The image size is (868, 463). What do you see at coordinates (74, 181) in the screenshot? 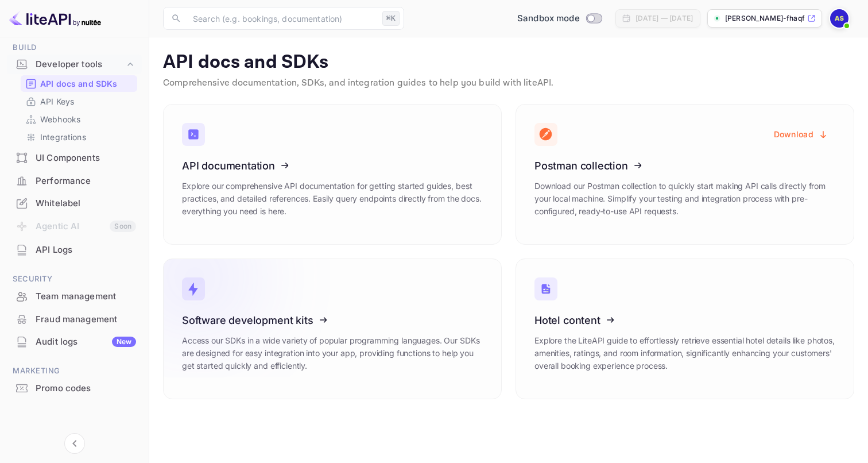
I see `a: Performance` at bounding box center [74, 181].